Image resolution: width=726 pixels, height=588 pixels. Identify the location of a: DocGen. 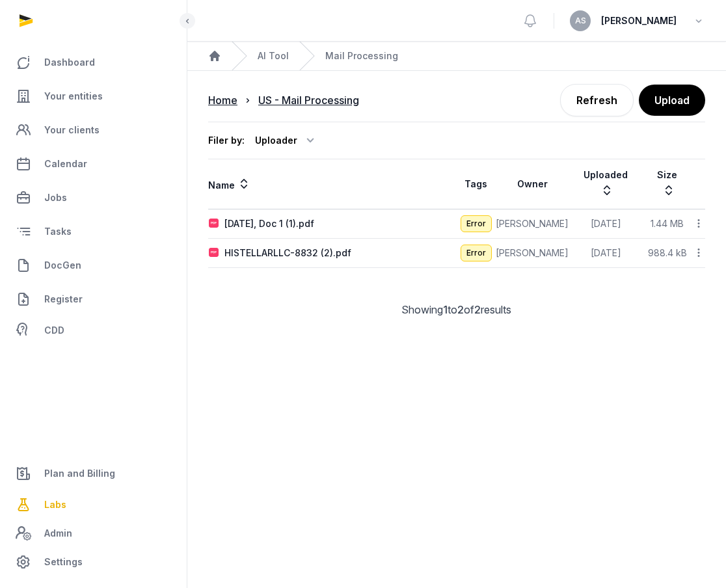
(93, 265).